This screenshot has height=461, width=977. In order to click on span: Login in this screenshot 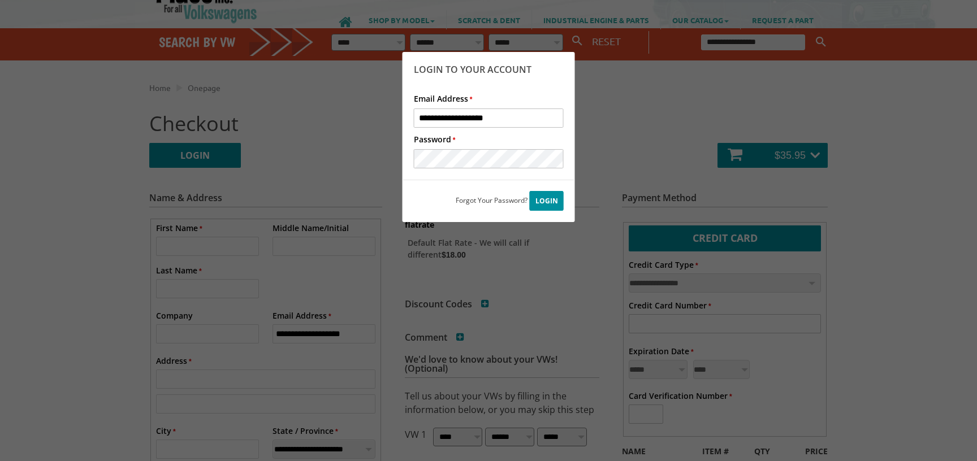, I will do `click(547, 201)`.